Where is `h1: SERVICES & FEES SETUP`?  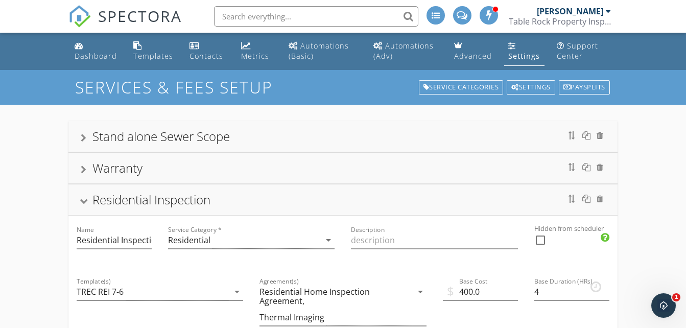
h1: SERVICES & FEES SETUP is located at coordinates (343, 87).